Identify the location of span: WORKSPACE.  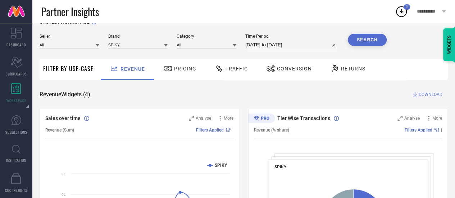
(16, 100).